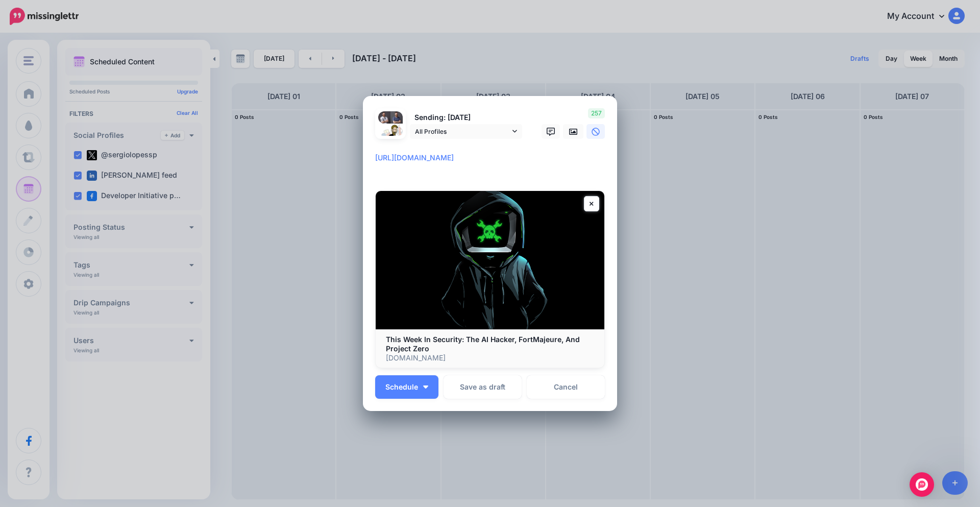 This screenshot has height=507, width=980. Describe the element at coordinates (402, 387) in the screenshot. I see `span: Schedule` at that location.